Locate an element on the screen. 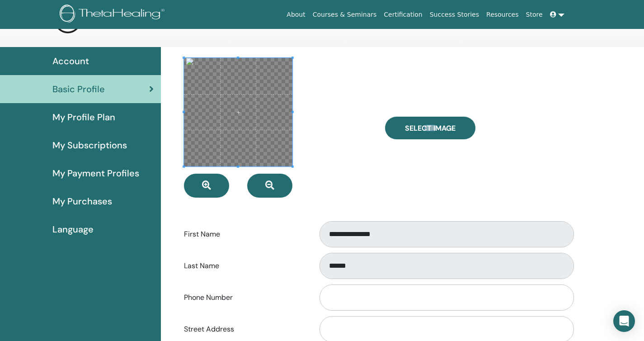  span: Select Image is located at coordinates (430, 128).